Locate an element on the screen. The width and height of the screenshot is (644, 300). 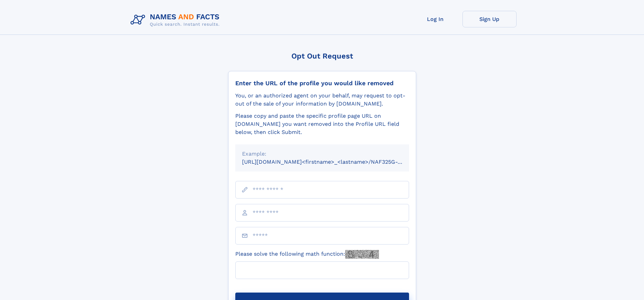
label: Please solve the following math function: is located at coordinates (307, 254).